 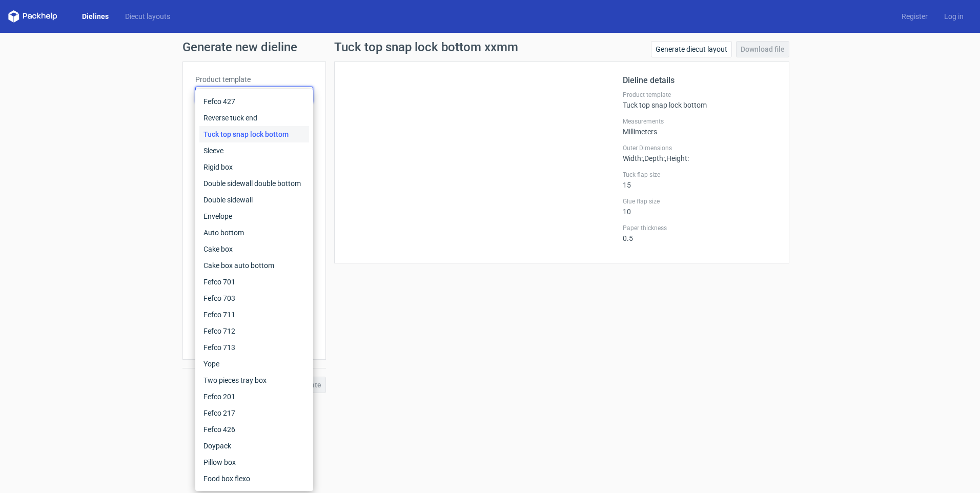 I want to click on div: Fefco 427, so click(x=254, y=102).